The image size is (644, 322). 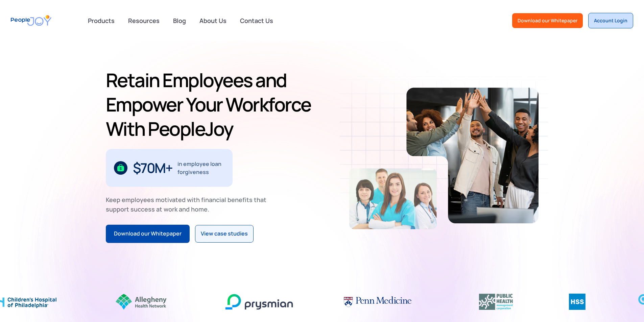 I want to click on a: Resources, so click(x=143, y=20).